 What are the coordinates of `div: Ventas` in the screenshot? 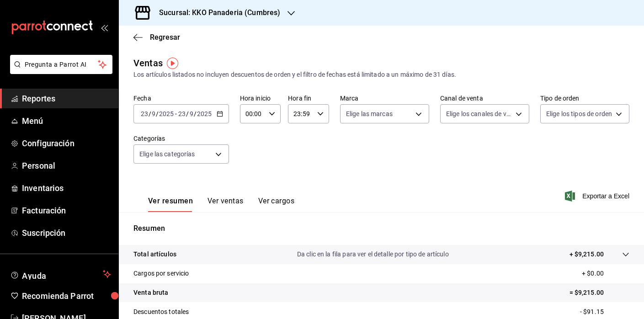 It's located at (148, 63).